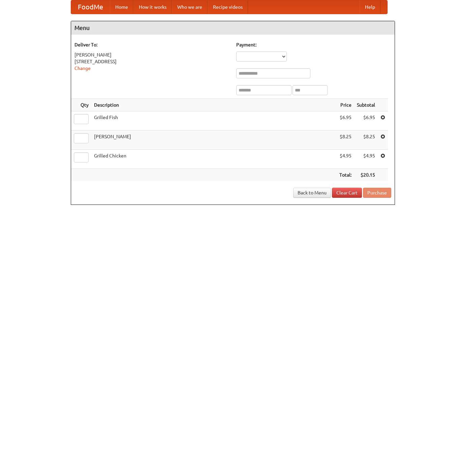  What do you see at coordinates (366, 175) in the screenshot?
I see `th: $20.15` at bounding box center [366, 175].